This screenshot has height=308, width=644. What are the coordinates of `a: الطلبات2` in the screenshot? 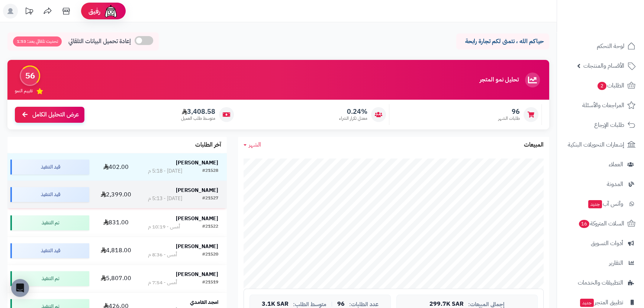 It's located at (600, 85).